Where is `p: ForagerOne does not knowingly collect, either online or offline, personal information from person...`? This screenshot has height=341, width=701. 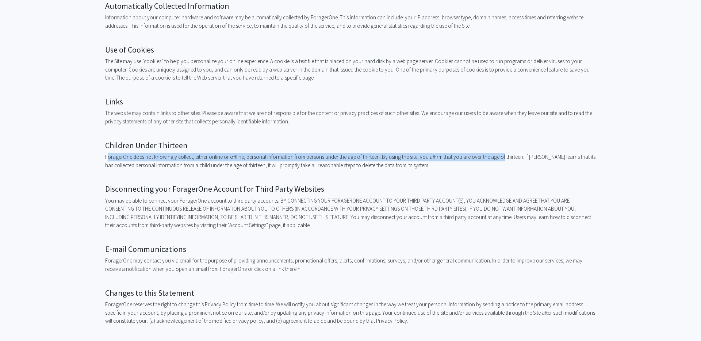 p: ForagerOne does not knowingly collect, either online or offline, personal information from person... is located at coordinates (350, 161).